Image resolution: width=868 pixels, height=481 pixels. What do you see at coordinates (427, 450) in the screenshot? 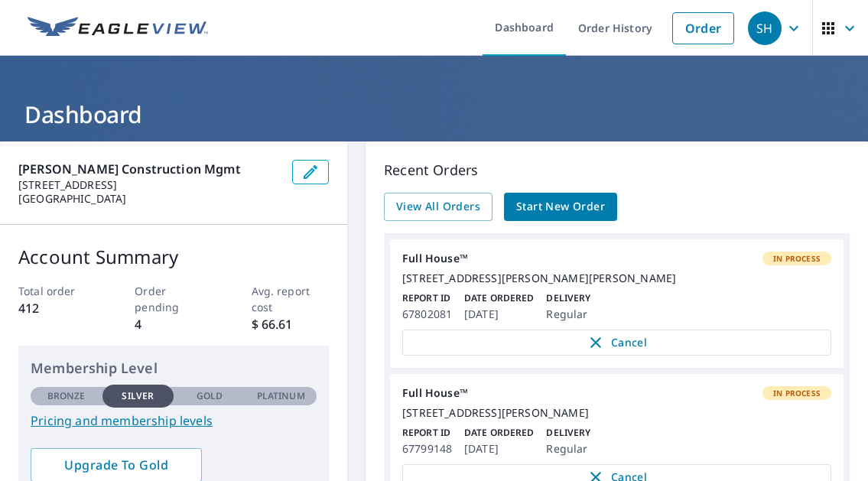
I see `p: 67799148` at bounding box center [427, 450].